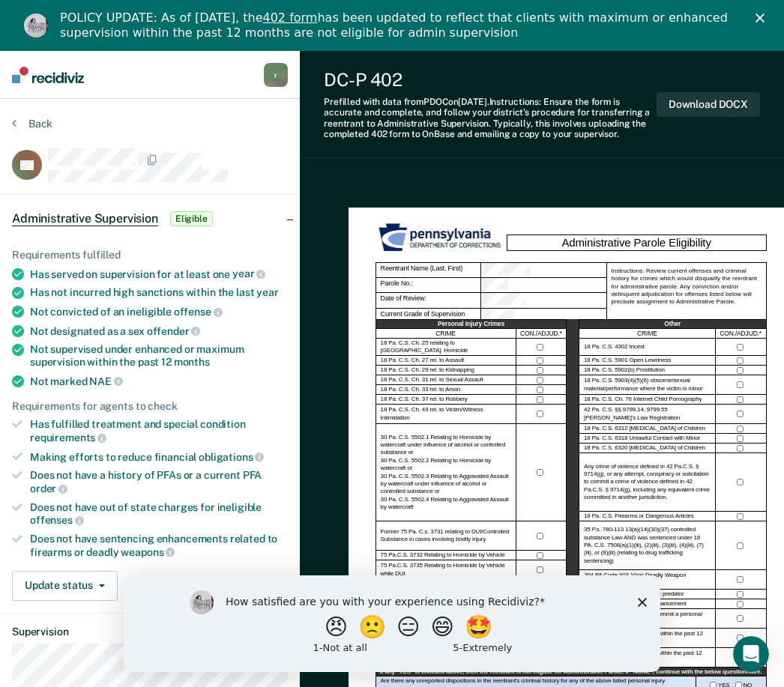  What do you see at coordinates (159, 293) in the screenshot?
I see `div: Has not incurred high sanctions within the last` at bounding box center [159, 293].